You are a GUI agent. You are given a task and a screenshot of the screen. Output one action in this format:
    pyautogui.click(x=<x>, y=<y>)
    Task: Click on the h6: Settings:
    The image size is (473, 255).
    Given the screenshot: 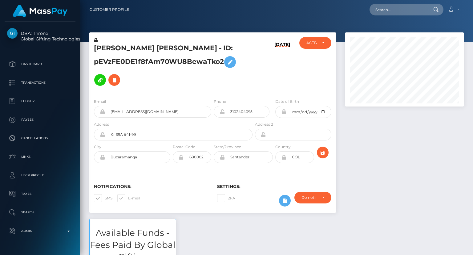 What is the action you would take?
    pyautogui.click(x=274, y=186)
    